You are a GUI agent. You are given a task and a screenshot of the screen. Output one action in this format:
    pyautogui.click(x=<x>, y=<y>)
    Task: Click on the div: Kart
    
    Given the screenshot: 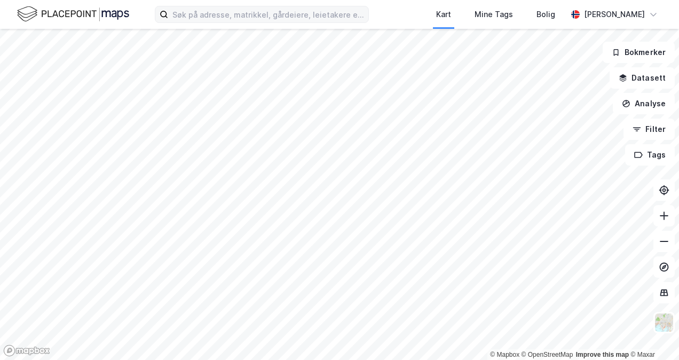 What is the action you would take?
    pyautogui.click(x=444, y=14)
    